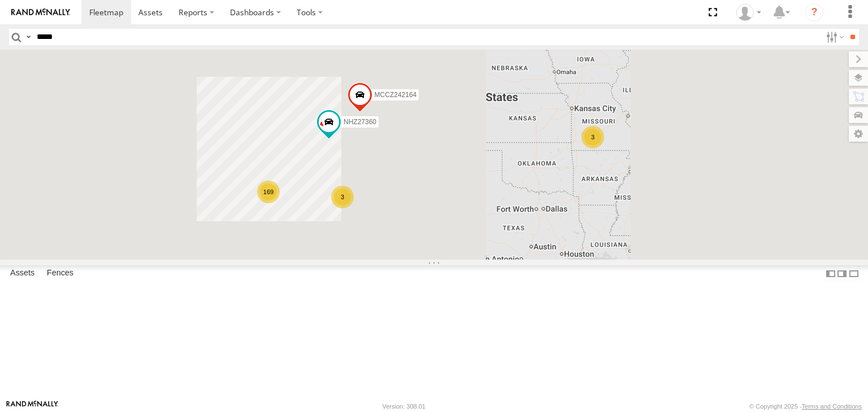 The height and width of the screenshot is (412, 868). I want to click on label: Map Settings, so click(858, 134).